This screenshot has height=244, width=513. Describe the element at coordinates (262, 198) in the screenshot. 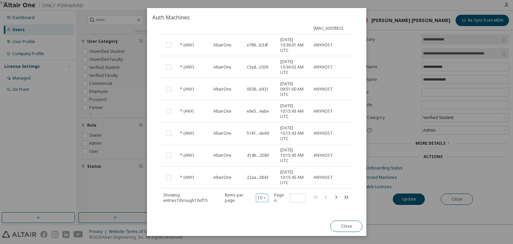

I see `button: 10` at that location.